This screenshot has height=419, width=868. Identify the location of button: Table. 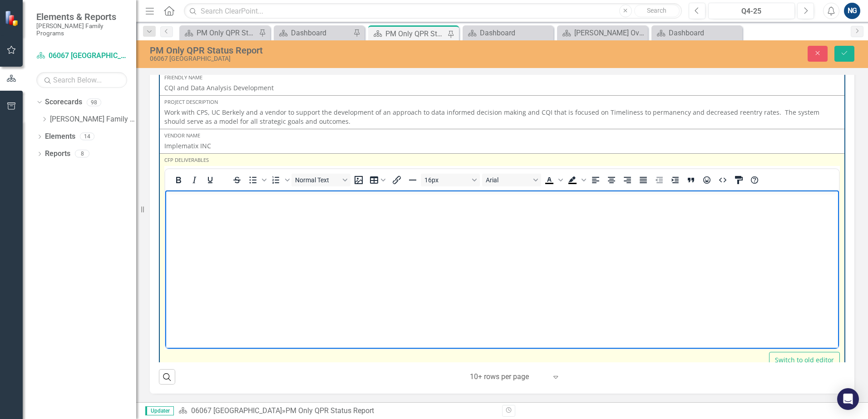
(378, 180).